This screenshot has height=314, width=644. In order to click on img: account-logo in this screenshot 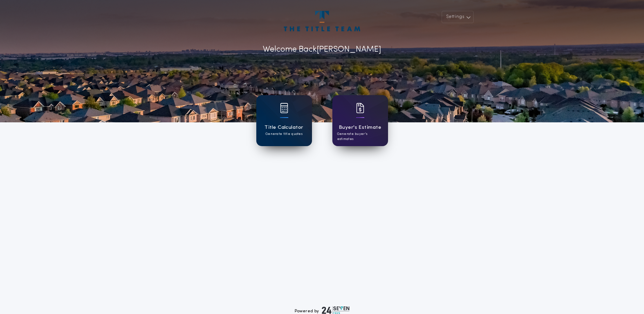, I will do `click(322, 21)`.